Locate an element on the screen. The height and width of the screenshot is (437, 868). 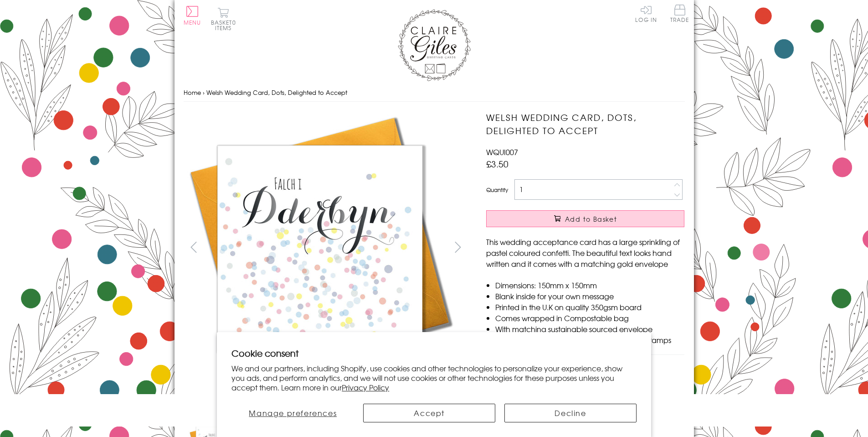
p: This wedding acceptance card has a large sprinkling of pastel coloured confetti. The beautiful te... is located at coordinates (585, 253).